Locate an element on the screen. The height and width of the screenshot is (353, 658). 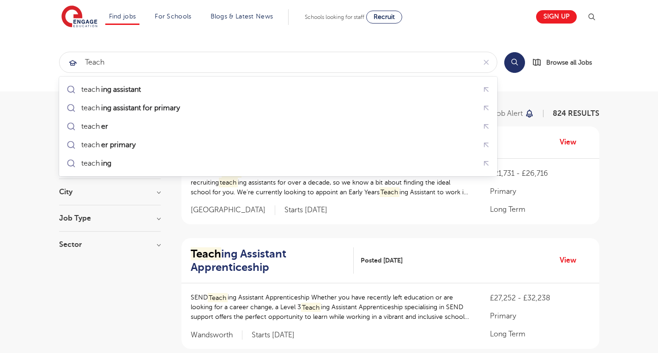
a: Teaching Assistant Apprenticeship is located at coordinates (272, 261).